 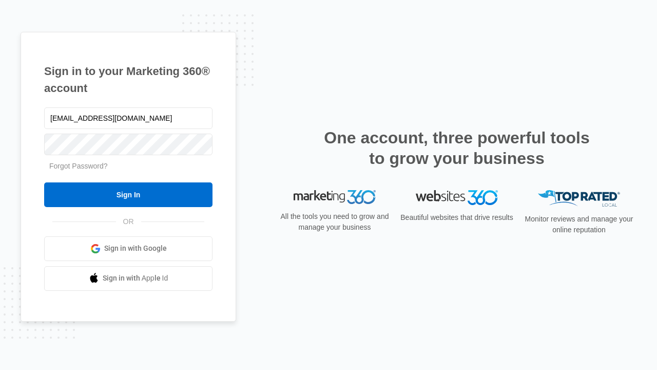 What do you see at coordinates (579, 224) in the screenshot?
I see `p: Monitor reviews and manage your online reputation` at bounding box center [579, 224].